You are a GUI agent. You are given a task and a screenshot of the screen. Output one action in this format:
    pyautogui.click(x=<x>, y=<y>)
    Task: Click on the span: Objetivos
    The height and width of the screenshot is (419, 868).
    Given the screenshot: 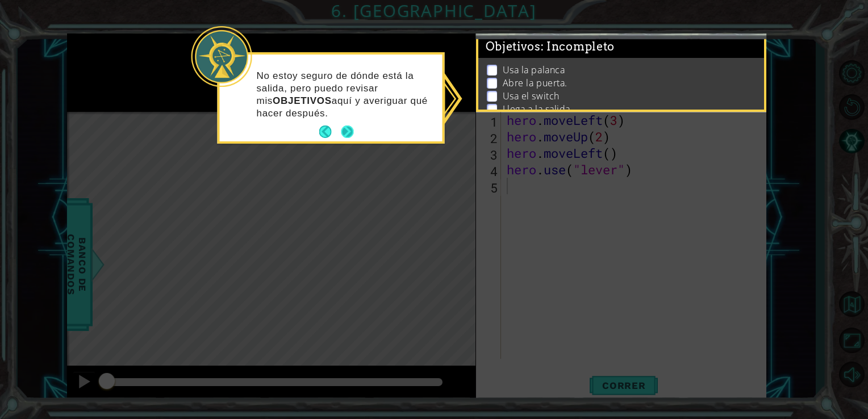 What is the action you would take?
    pyautogui.click(x=550, y=47)
    